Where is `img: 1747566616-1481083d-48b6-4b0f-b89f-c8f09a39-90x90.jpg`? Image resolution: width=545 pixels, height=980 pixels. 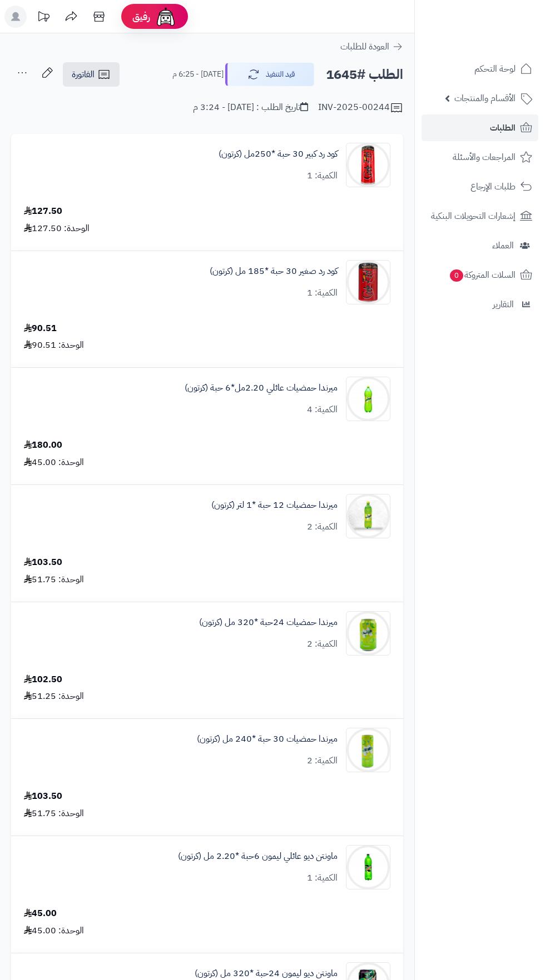
img: 1747566616-1481083d-48b6-4b0f-b89f-c8f09a39-90x90.jpg is located at coordinates (368, 750).